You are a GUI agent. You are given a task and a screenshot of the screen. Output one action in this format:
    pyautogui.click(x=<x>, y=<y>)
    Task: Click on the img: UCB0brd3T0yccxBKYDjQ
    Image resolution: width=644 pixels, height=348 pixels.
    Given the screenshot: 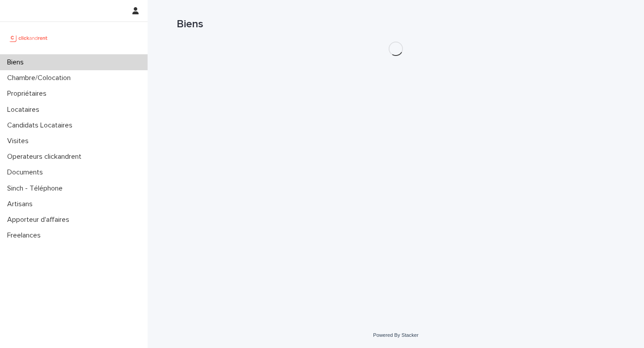 What is the action you would take?
    pyautogui.click(x=29, y=38)
    